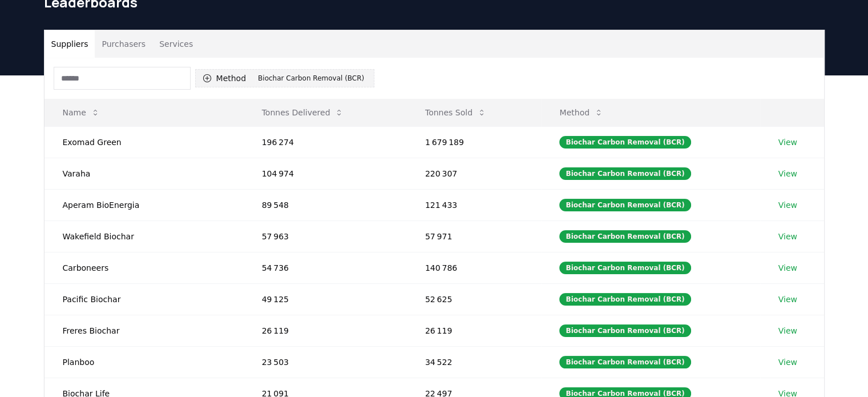  Describe the element at coordinates (144, 173) in the screenshot. I see `td: Varaha` at that location.